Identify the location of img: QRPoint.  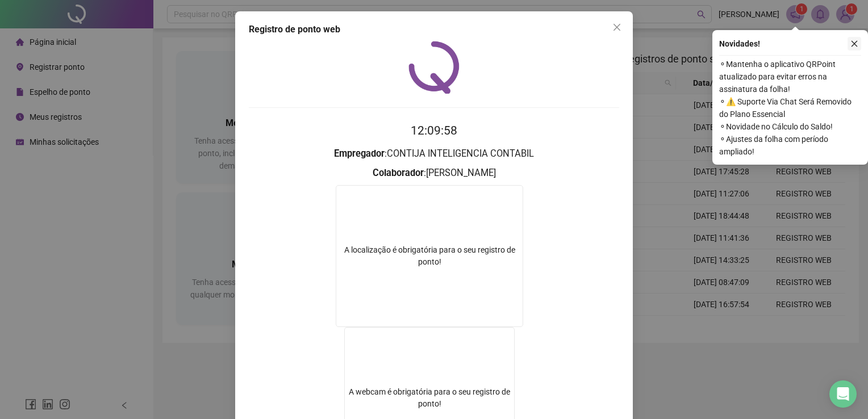
(434, 67).